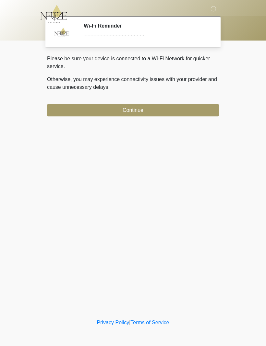  Describe the element at coordinates (133, 63) in the screenshot. I see `p: Please be sure your device is connected to a Wi-Fi Network for quicker service.` at that location.